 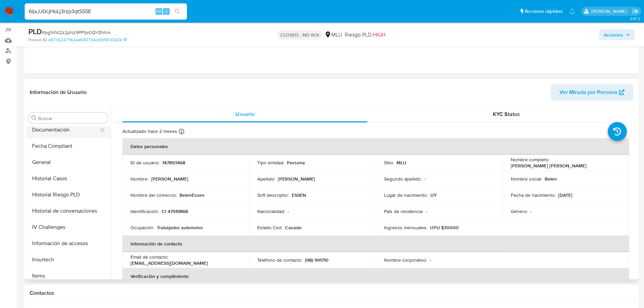 What do you see at coordinates (332, 293) in the screenshot?
I see `h1: Contactos` at bounding box center [332, 293].